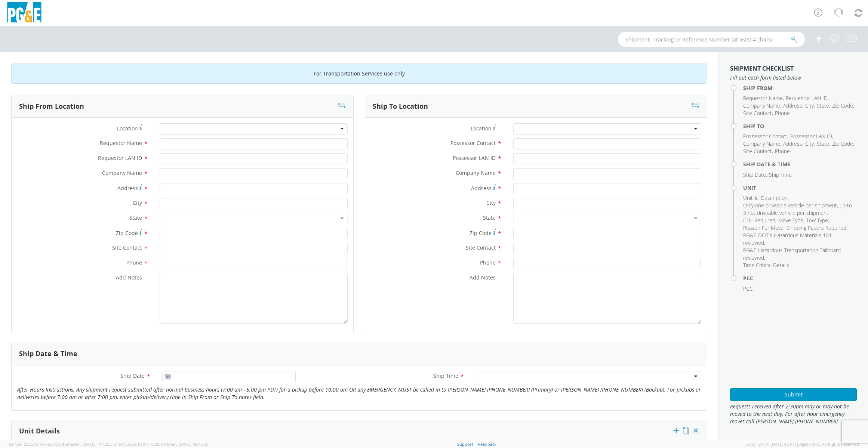 The image size is (868, 448). What do you see at coordinates (794, 395) in the screenshot?
I see `button: Submit` at bounding box center [794, 395].